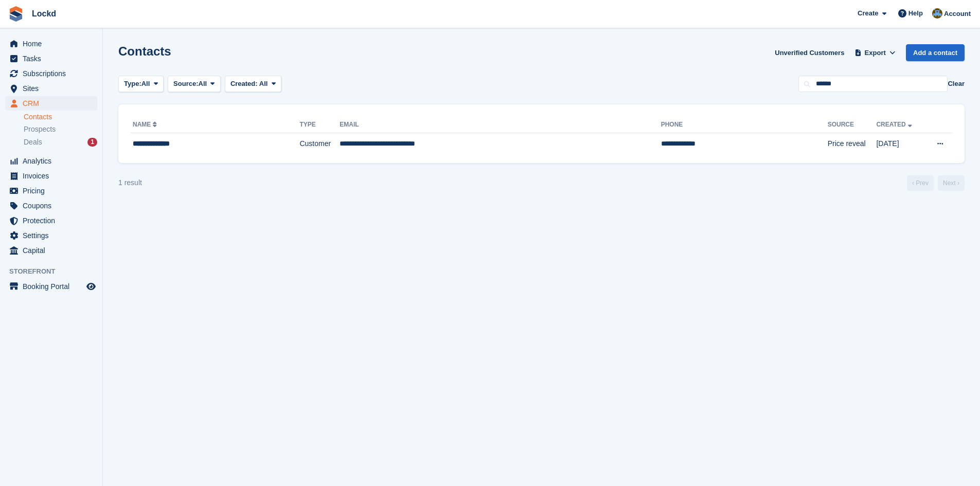 This screenshot has height=486, width=980. What do you see at coordinates (92, 142) in the screenshot?
I see `div: 1` at bounding box center [92, 142].